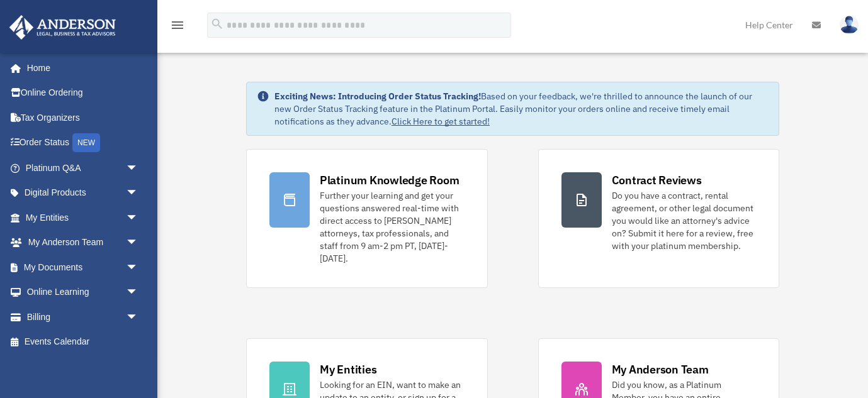 This screenshot has height=398, width=868. What do you see at coordinates (217, 24) in the screenshot?
I see `i: search` at bounding box center [217, 24].